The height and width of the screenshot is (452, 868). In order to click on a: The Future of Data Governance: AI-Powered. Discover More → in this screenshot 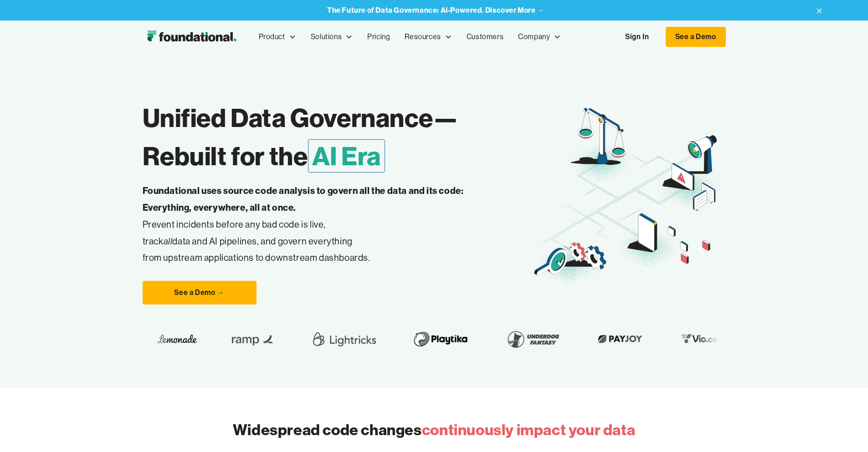, I will do `click(436, 10)`.